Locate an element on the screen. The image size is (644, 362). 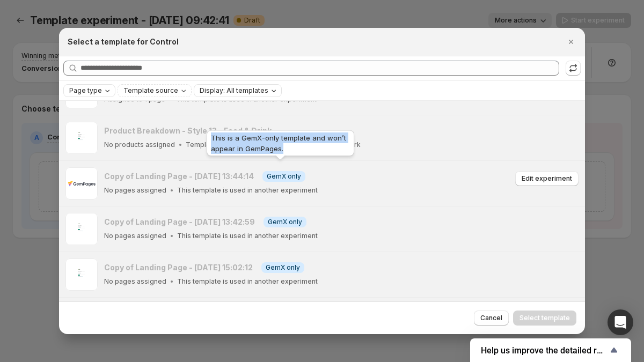
span: Template source is located at coordinates (151, 91).